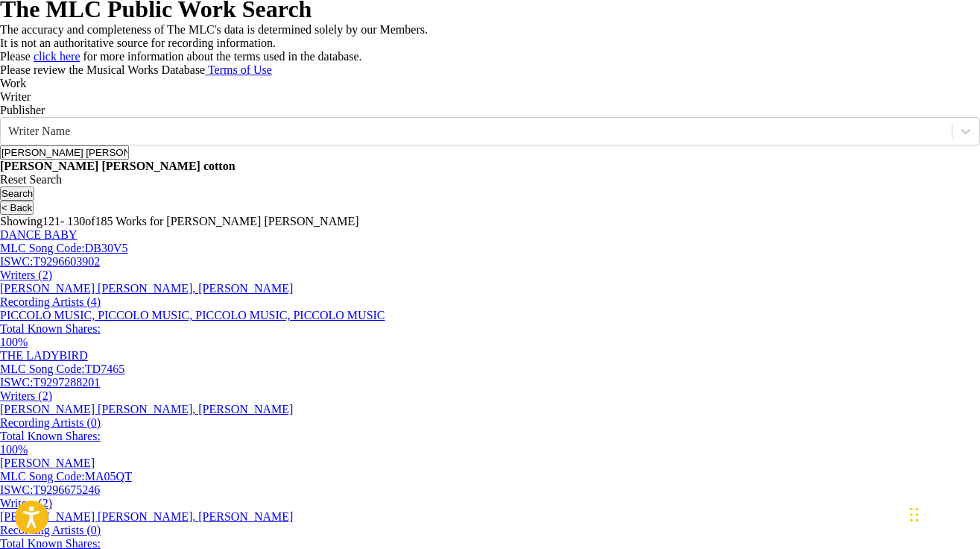 Image resolution: width=980 pixels, height=549 pixels. What do you see at coordinates (67, 261) in the screenshot?
I see `span: T9296603902` at bounding box center [67, 261].